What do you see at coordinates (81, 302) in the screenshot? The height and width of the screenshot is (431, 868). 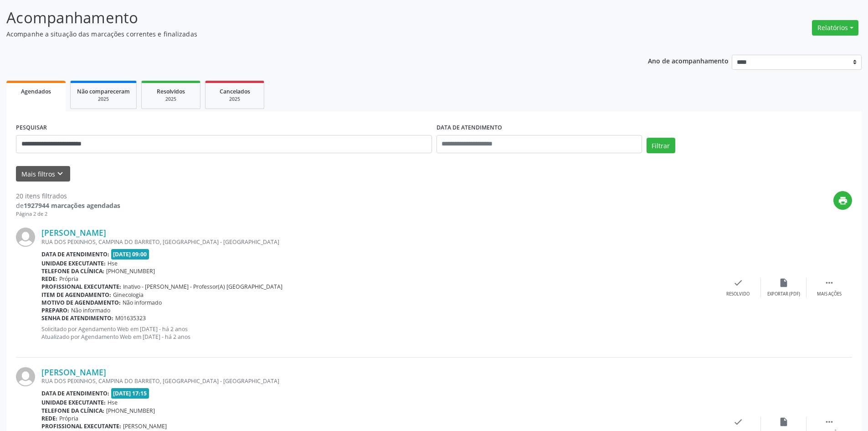 I see `b: Motivo de agendamento:` at bounding box center [81, 302].